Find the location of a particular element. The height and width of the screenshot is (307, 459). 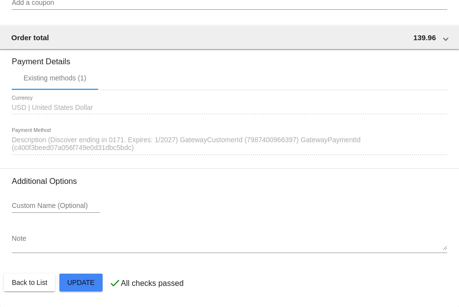

mat-icon: check is located at coordinates (115, 283).